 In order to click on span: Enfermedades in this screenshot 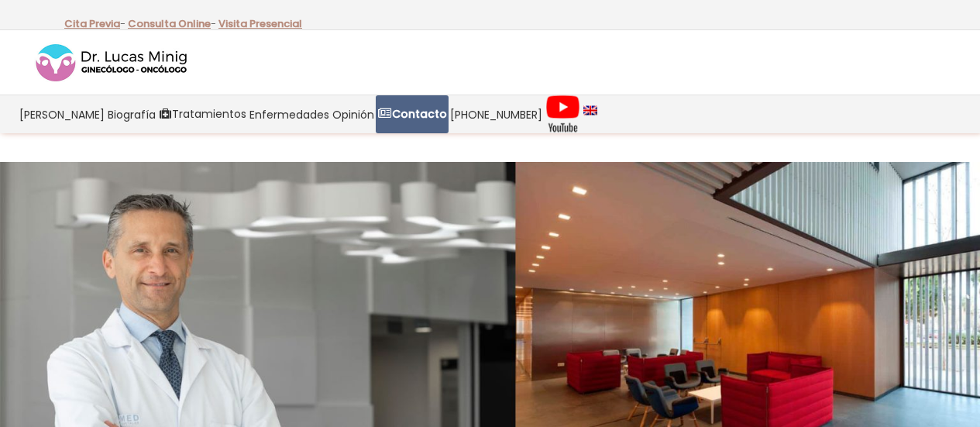, I will do `click(289, 114)`.